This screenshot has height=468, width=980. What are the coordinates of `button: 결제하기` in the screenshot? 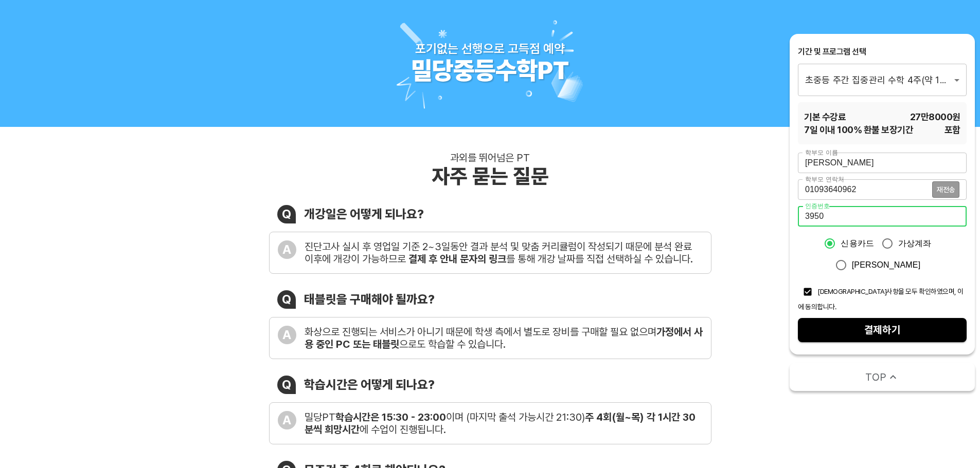 It's located at (882, 330).